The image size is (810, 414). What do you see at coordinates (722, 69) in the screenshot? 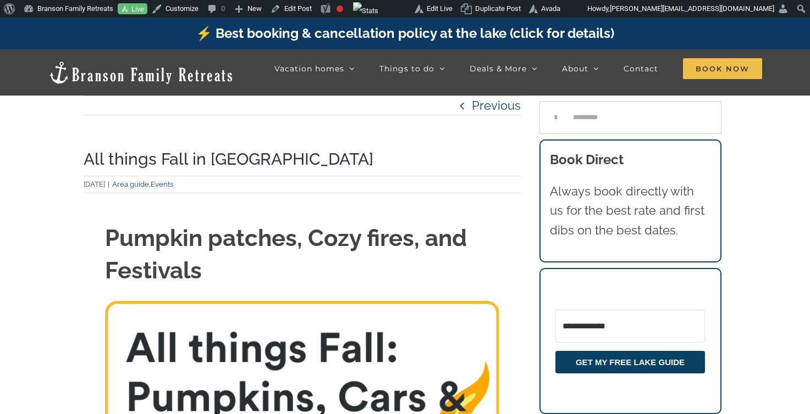
I see `span: Book Now` at bounding box center [722, 69].